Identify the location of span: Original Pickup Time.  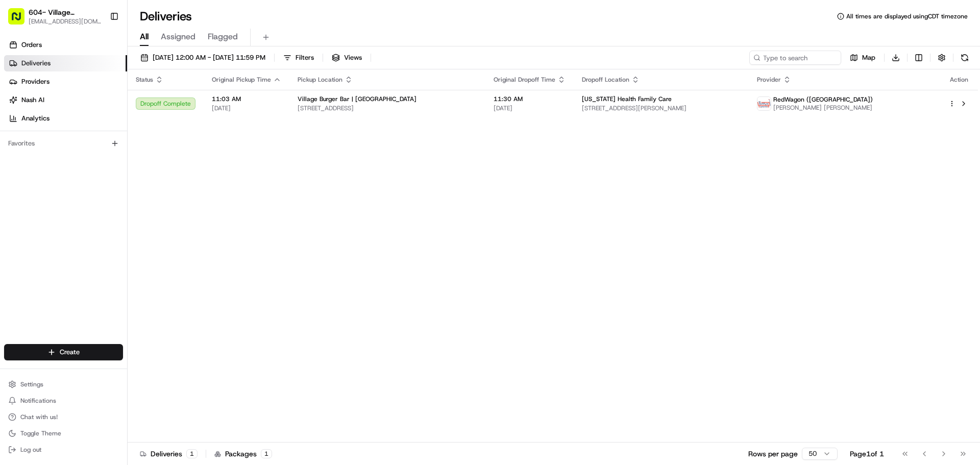
(242, 80).